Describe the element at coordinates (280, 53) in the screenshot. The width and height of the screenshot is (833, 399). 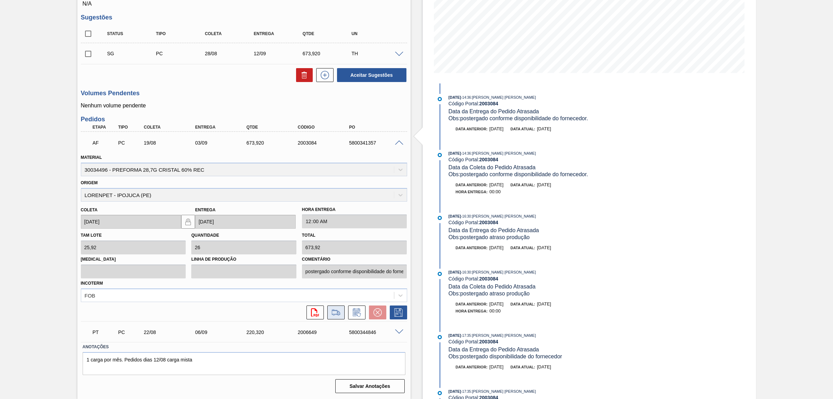
I see `div: 12/09/2025` at that location.